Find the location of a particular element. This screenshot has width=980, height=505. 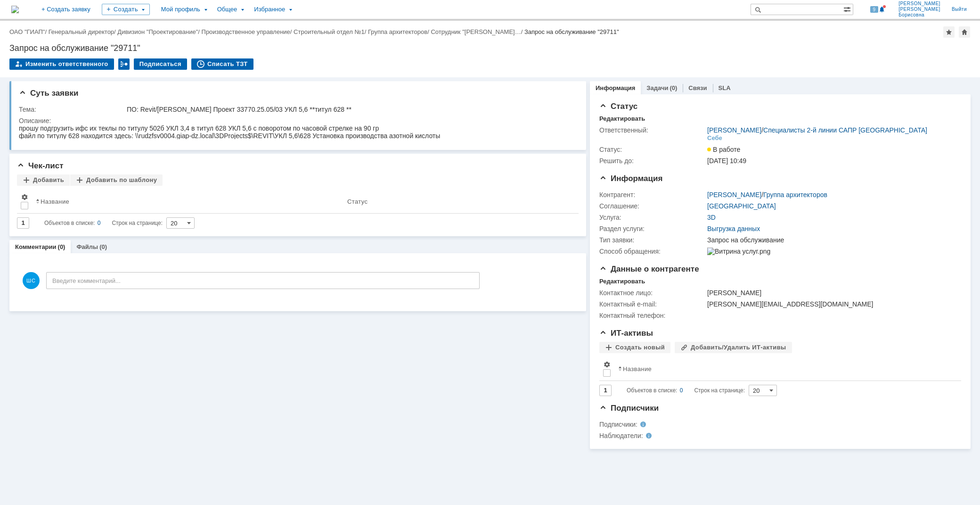

span: В работе is located at coordinates (724, 150).